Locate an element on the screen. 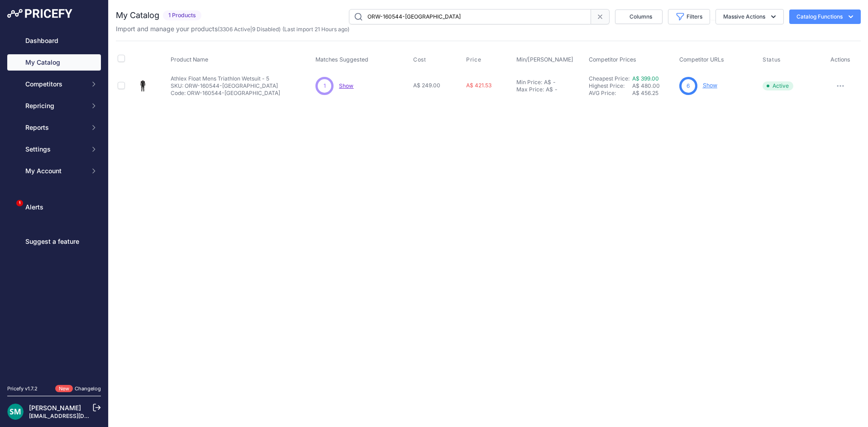 Image resolution: width=868 pixels, height=427 pixels. a: A$ 399.00 is located at coordinates (645, 78).